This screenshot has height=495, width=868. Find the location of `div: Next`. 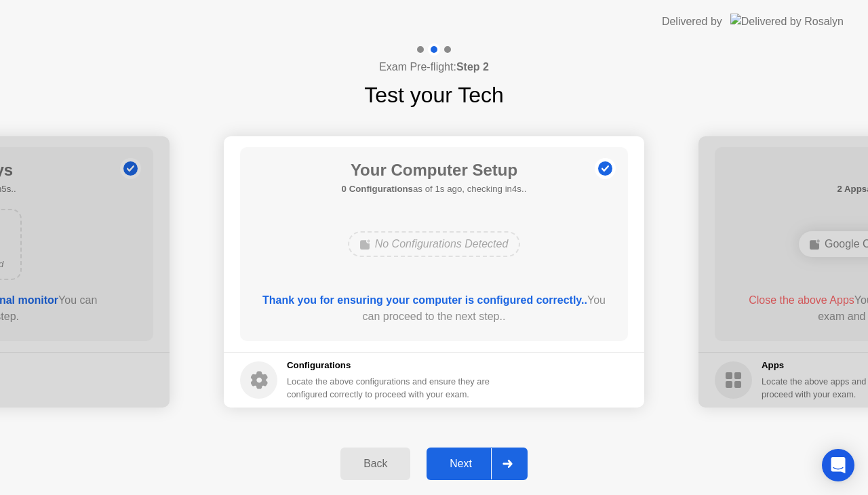

div: Next is located at coordinates (461, 464).